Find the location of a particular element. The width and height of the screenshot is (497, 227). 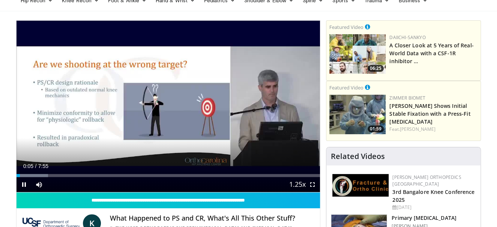

button: Pause is located at coordinates (24, 184).